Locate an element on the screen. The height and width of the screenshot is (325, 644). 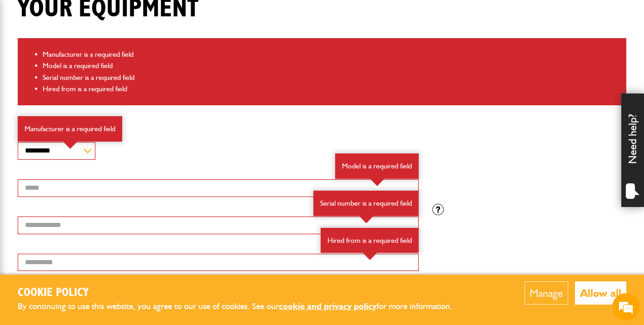
input: Enter your last name is located at coordinates (89, 94).